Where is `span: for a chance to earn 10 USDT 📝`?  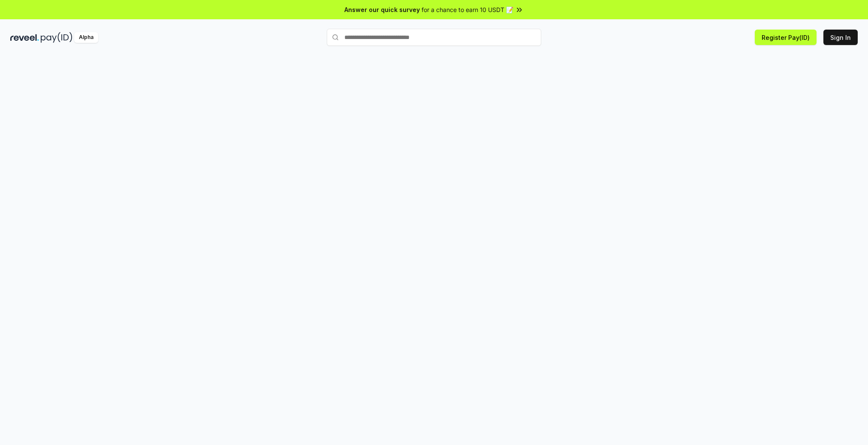 span: for a chance to earn 10 USDT 📝 is located at coordinates (468, 10).